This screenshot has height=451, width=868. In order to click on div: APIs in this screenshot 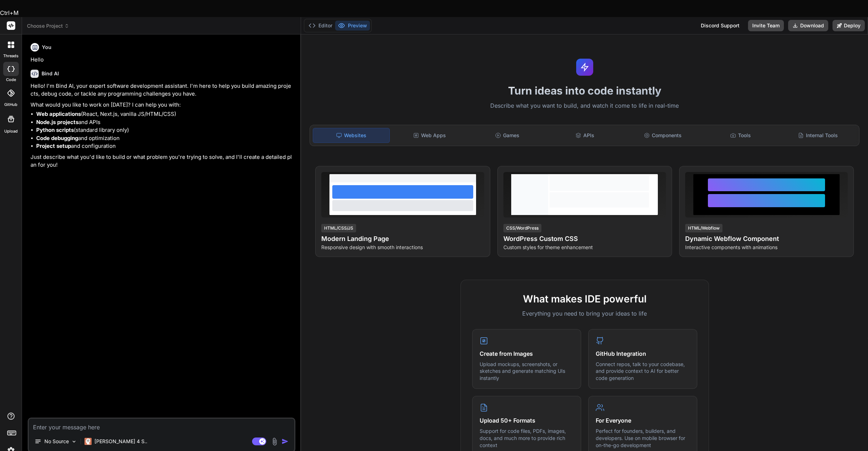, I will do `click(584, 135)`.